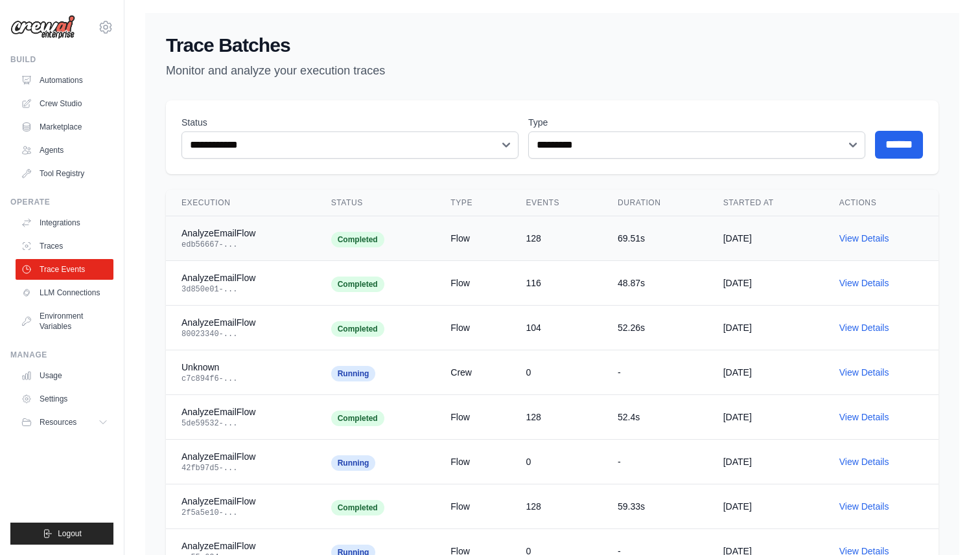  Describe the element at coordinates (64, 246) in the screenshot. I see `a: Traces` at that location.